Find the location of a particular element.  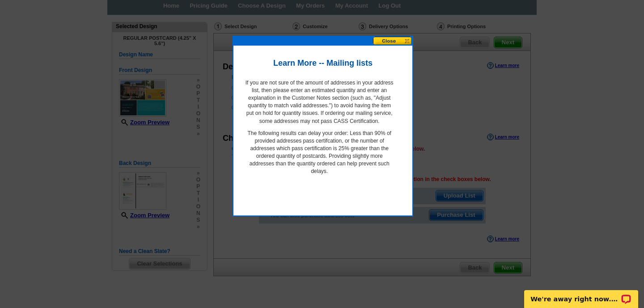

p: The following results can delay your order: Less than 90% of provided addresses pass certifcation... is located at coordinates (319, 153).